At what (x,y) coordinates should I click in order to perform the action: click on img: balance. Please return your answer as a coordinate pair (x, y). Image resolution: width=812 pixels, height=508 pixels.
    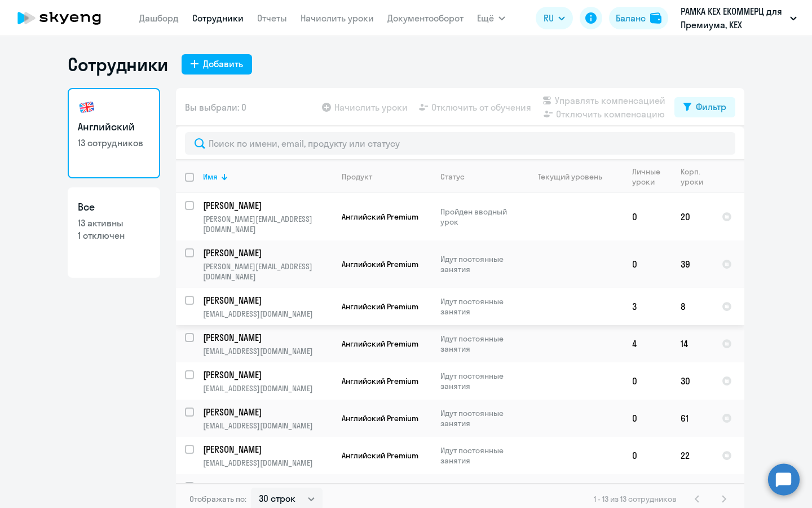
    Looking at the image, I should click on (656, 18).